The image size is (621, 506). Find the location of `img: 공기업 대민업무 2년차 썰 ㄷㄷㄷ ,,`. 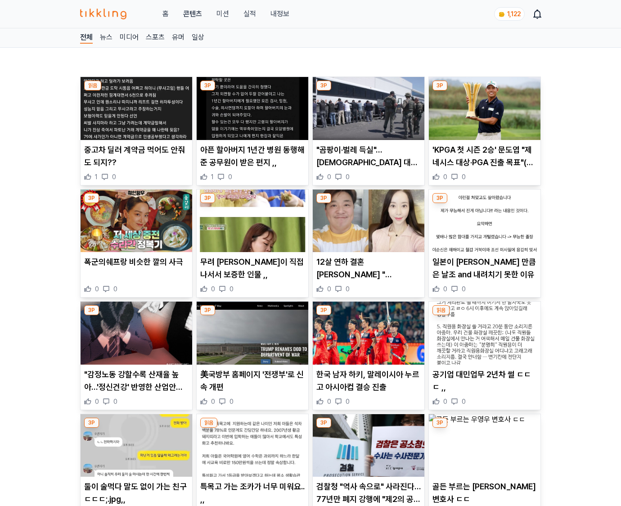

img: 공기업 대민업무 2년차 썰 ㄷㄷㄷ ,, is located at coordinates (485, 333).